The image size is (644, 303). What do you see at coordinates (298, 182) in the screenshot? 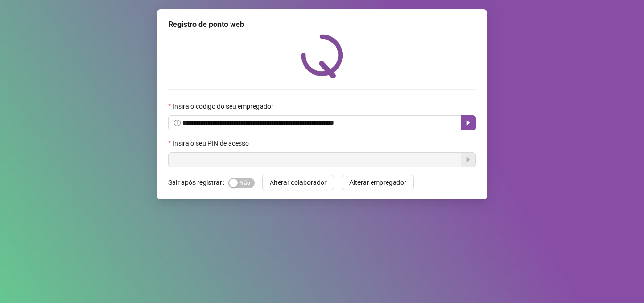
I see `button: Alterar colaborador` at bounding box center [298, 182].